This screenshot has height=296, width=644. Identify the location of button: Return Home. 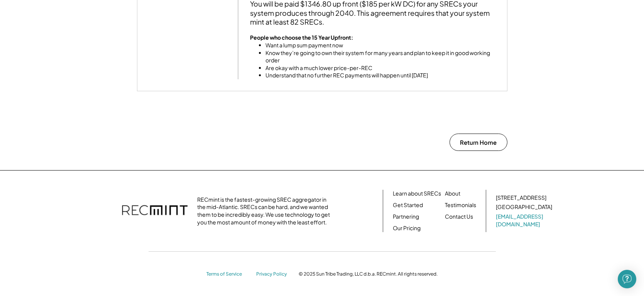
(478, 142).